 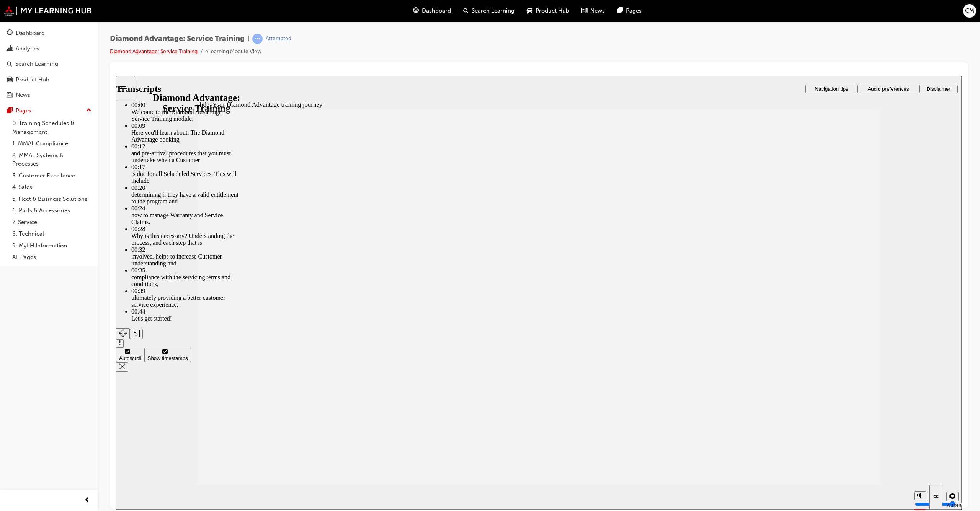 What do you see at coordinates (51, 176) in the screenshot?
I see `a: 3. Customer Excellence` at bounding box center [51, 176].